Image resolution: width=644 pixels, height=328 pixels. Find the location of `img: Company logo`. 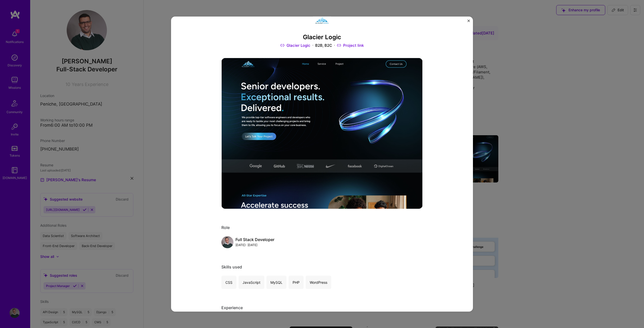

img: Company logo is located at coordinates (322, 20).